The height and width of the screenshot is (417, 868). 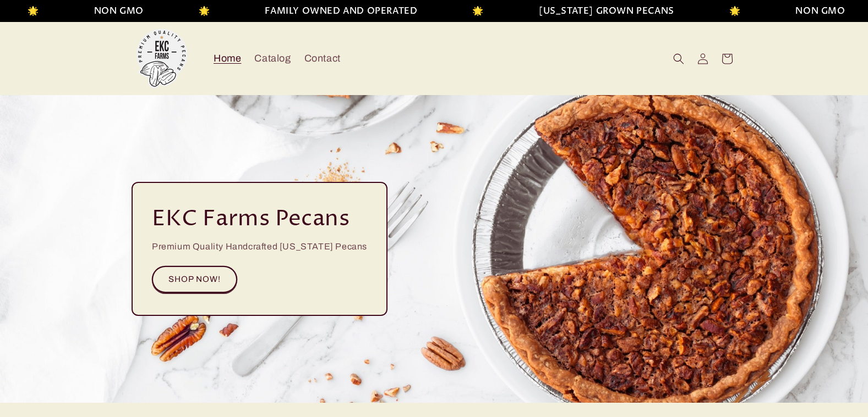 What do you see at coordinates (194, 280) in the screenshot?
I see `a: SHOP NOW!` at bounding box center [194, 280].